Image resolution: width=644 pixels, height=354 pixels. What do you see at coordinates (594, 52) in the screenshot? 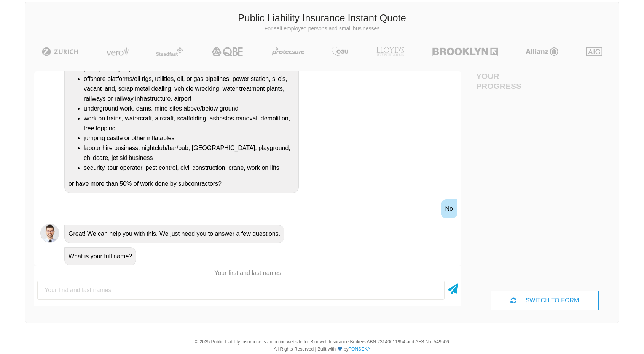
I see `img: AIG | Public Liability Insurance` at bounding box center [594, 52].